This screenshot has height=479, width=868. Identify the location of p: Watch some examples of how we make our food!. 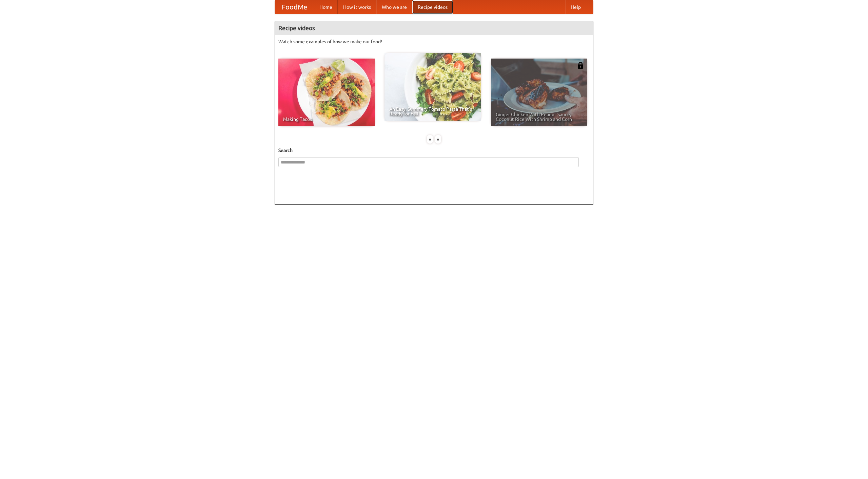
(434, 42).